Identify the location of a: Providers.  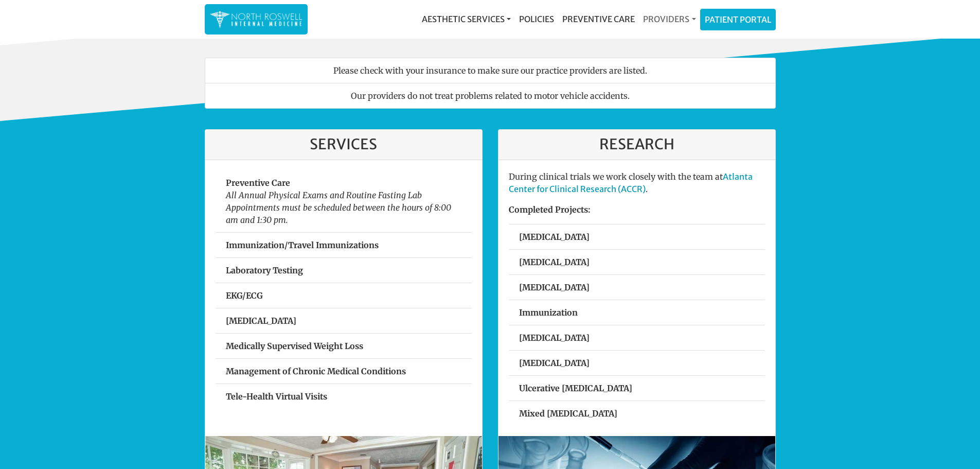
(670, 19).